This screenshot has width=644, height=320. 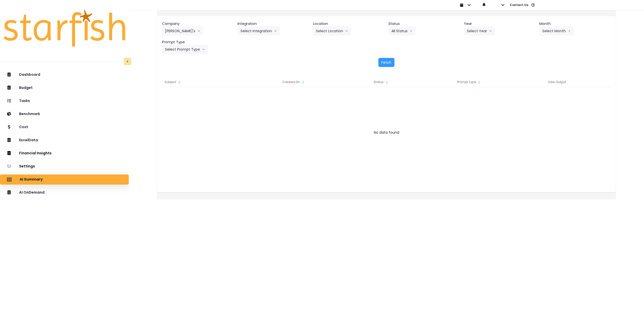 What do you see at coordinates (402, 31) in the screenshot?
I see `button: All Statusarrow down line` at bounding box center [402, 31].